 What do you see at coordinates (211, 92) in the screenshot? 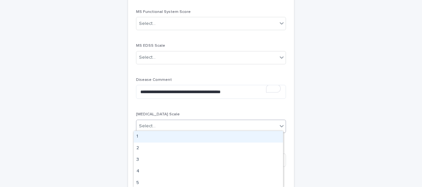
I see `textarea: To enrich screen reader interactions, please activate Accessibility in Grammarly extension settings` at bounding box center [211, 92].